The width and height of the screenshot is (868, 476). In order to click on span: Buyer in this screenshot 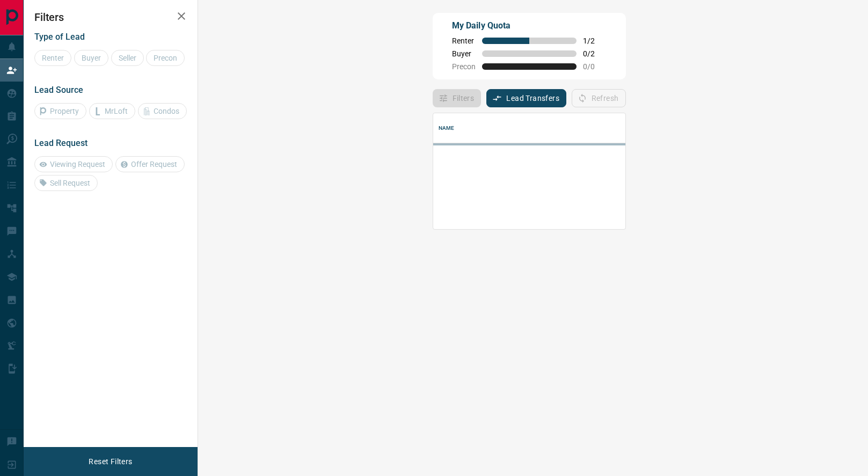, I will do `click(464, 53)`.